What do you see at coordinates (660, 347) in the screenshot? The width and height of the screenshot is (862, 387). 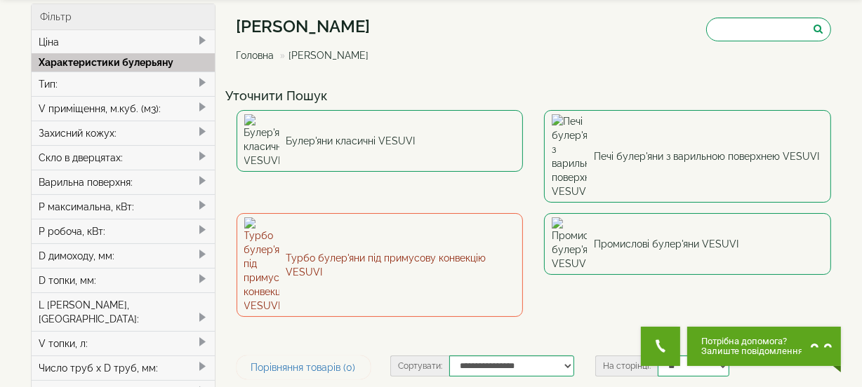 I see `button: Get Call button` at bounding box center [660, 347].